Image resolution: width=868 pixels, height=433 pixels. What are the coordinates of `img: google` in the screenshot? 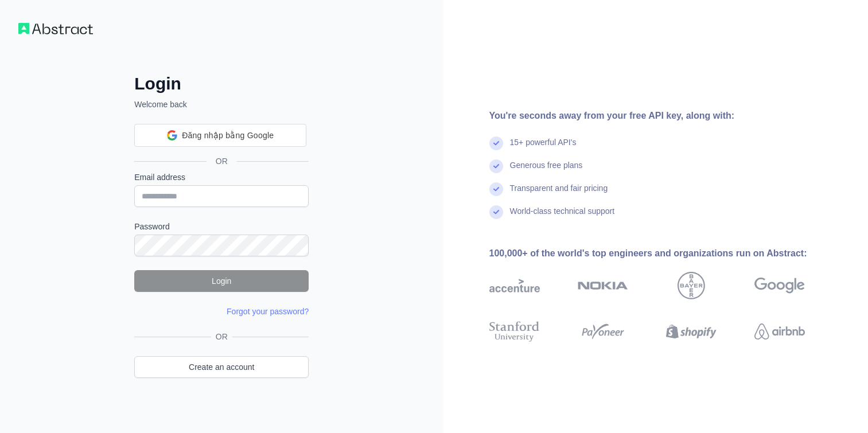 It's located at (780, 286).